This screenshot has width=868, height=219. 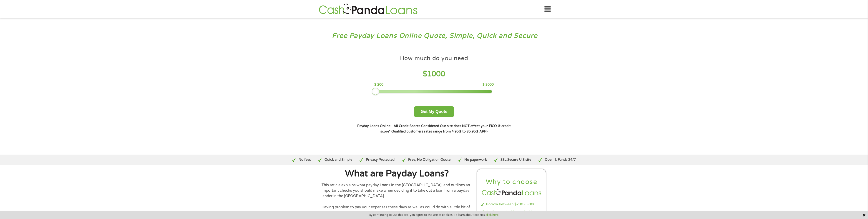 I want to click on img: GetLoanNow Logo, so click(x=368, y=9).